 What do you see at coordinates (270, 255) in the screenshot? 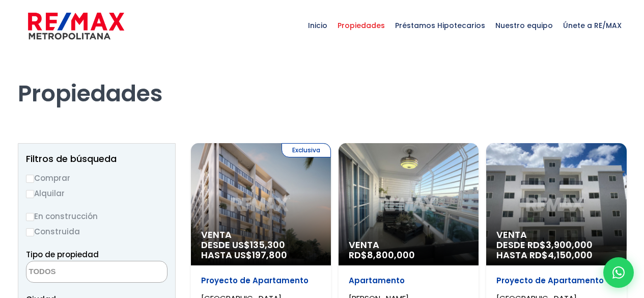
I see `span: 197,800` at bounding box center [270, 255].